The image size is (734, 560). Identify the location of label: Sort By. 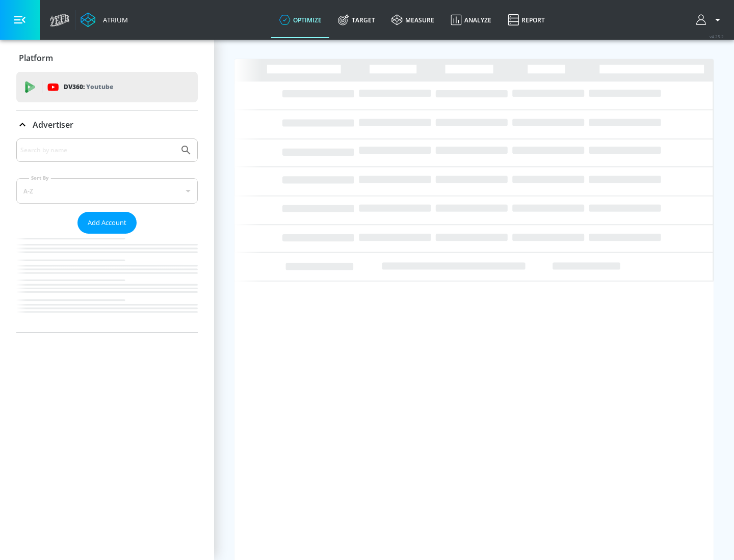
(39, 178).